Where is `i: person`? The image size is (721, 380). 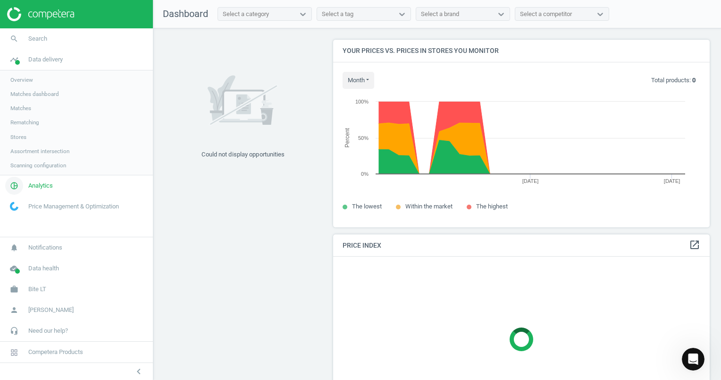
i: person is located at coordinates (14, 310).